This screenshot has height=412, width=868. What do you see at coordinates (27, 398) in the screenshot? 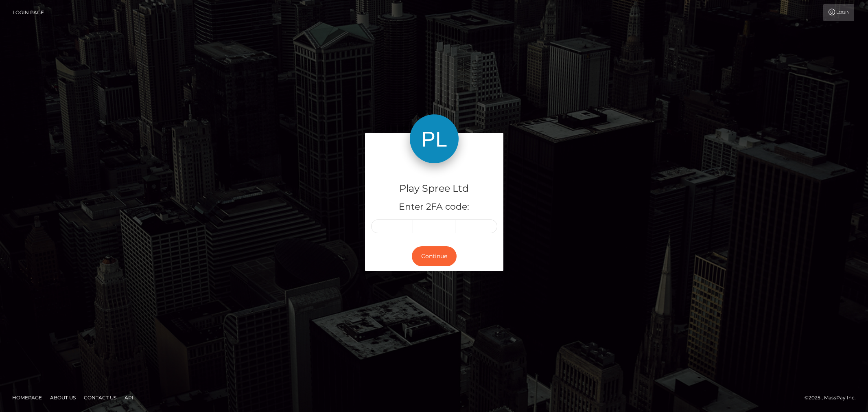
I see `a: Homepage` at bounding box center [27, 398].